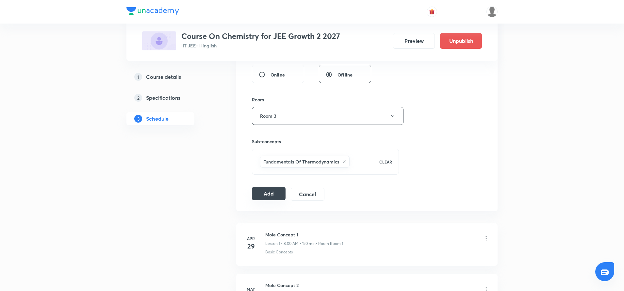 The height and width of the screenshot is (291, 624). What do you see at coordinates (385, 162) in the screenshot?
I see `p: CLEAR` at bounding box center [385, 162].